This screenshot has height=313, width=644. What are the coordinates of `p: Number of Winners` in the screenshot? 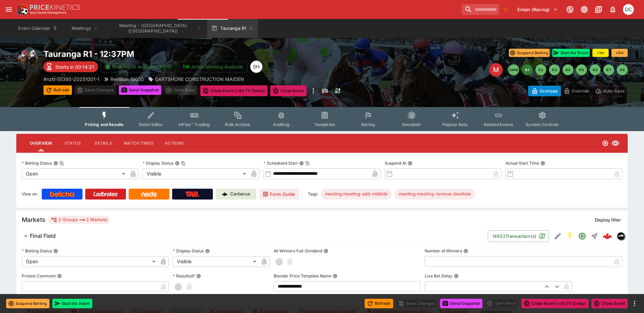 It's located at (443, 251).